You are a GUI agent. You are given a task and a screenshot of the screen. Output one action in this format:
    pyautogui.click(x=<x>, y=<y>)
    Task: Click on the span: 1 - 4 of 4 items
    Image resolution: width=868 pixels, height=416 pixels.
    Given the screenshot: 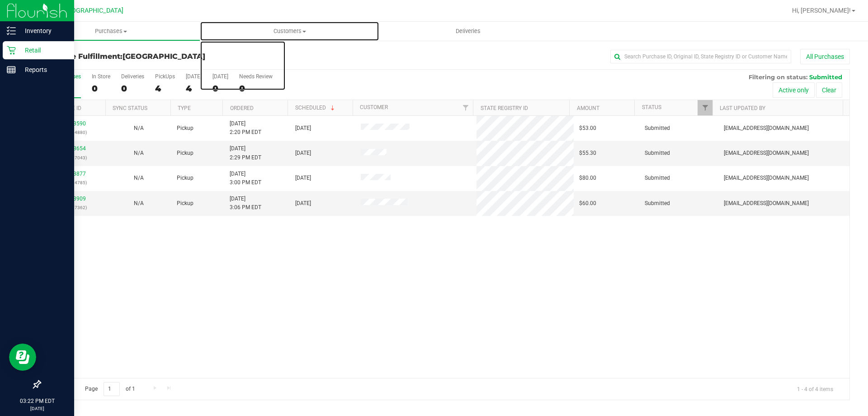 What is the action you would take?
    pyautogui.click(x=815, y=389)
    